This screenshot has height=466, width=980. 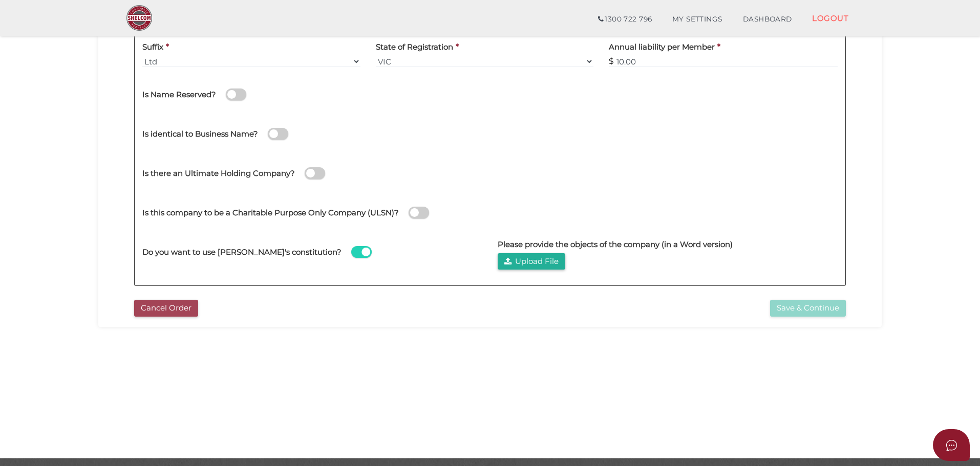 I want to click on button: Upload File, so click(x=532, y=262).